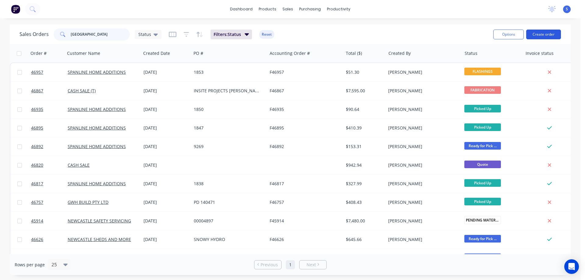 Image resolution: width=585 pixels, height=280 pixels. Describe the element at coordinates (311, 265) in the screenshot. I see `span: Next` at that location.